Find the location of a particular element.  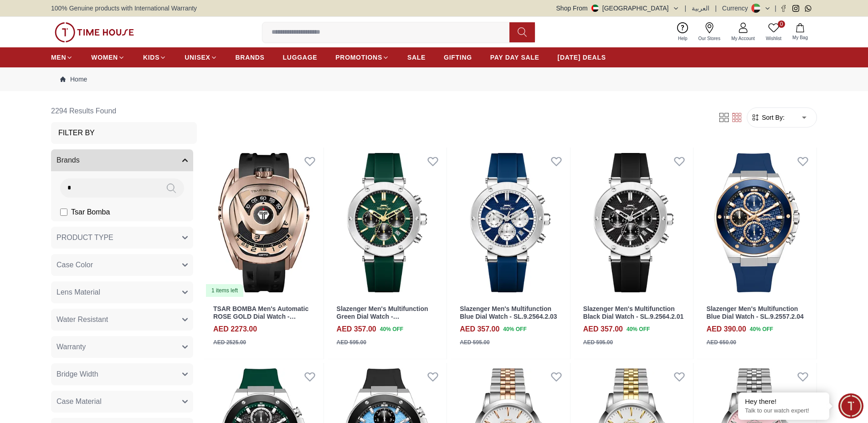

span: Warranty is located at coordinates (71, 347).